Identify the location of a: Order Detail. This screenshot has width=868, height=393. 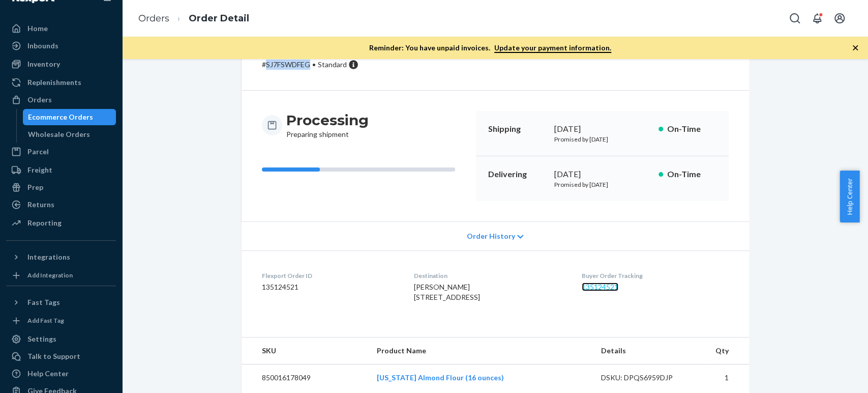
(218, 19).